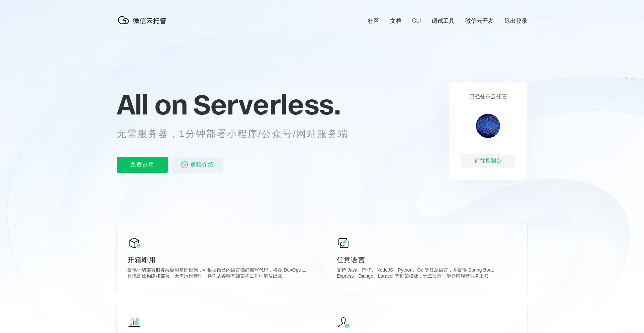 This screenshot has height=333, width=644. I want to click on span: Serverless., so click(267, 105).